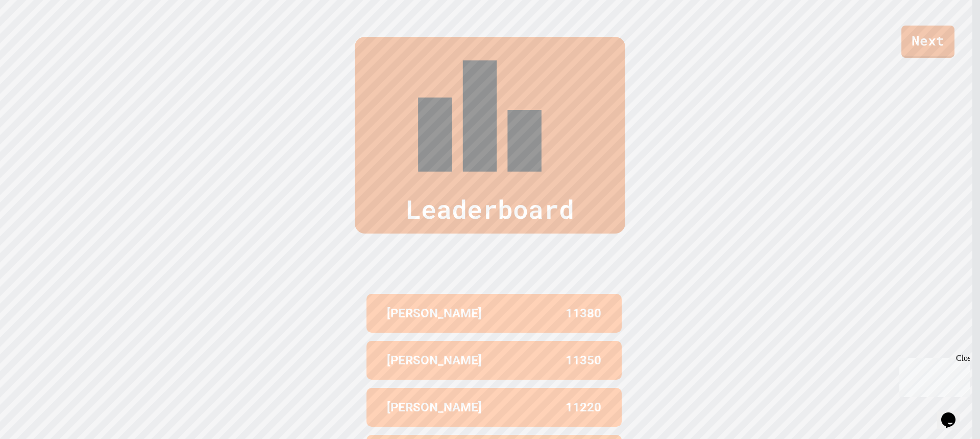 This screenshot has width=980, height=439. Describe the element at coordinates (583, 313) in the screenshot. I see `p: 11380` at that location.